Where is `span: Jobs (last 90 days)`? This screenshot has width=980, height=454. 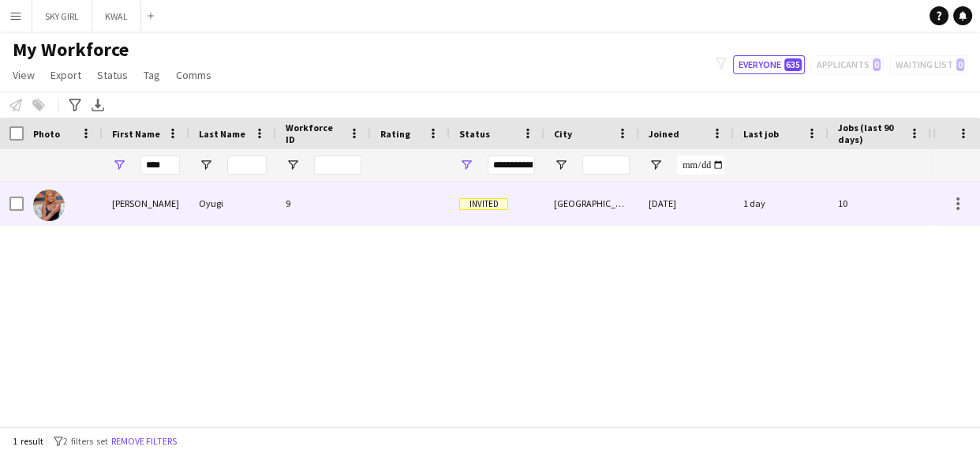
span: Jobs (last 90 days) is located at coordinates (870, 133).